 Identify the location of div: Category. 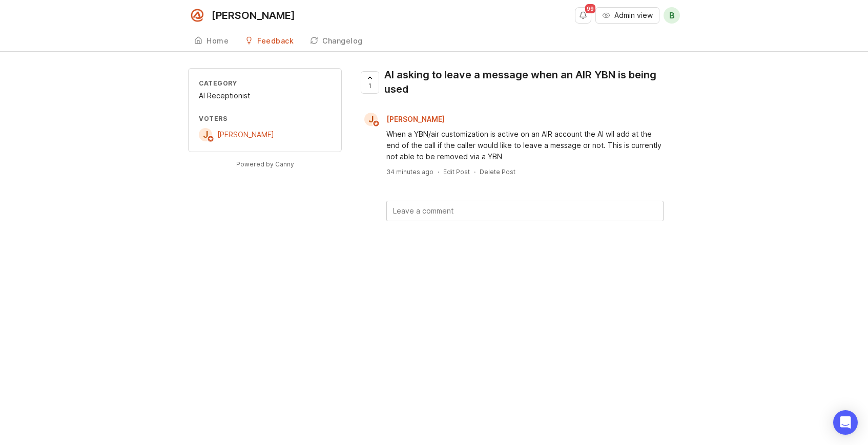
(265, 83).